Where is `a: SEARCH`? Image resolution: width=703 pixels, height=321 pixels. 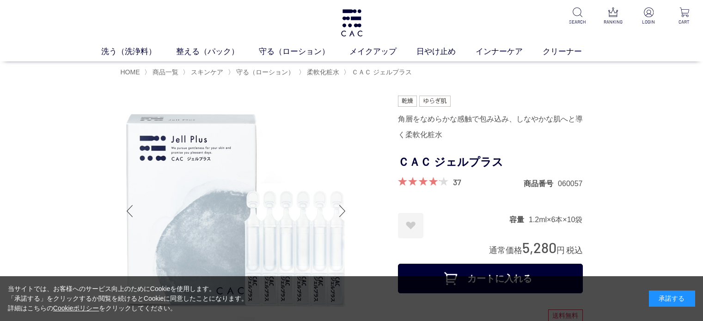
a: SEARCH is located at coordinates (578, 16).